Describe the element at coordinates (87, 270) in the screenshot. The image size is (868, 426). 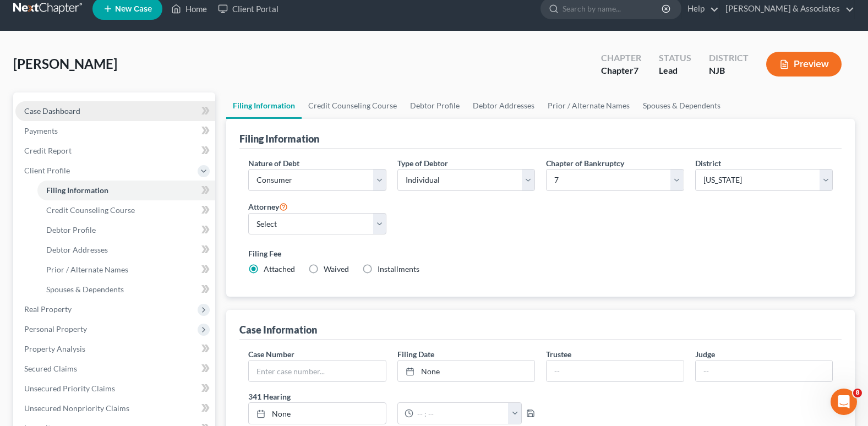
I see `span: Prior / Alternate Names` at that location.